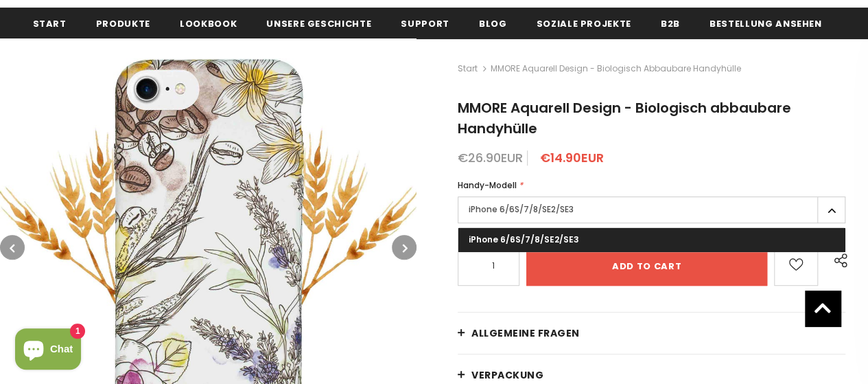 The width and height of the screenshot is (868, 384). I want to click on a: Lookbook, so click(208, 23).